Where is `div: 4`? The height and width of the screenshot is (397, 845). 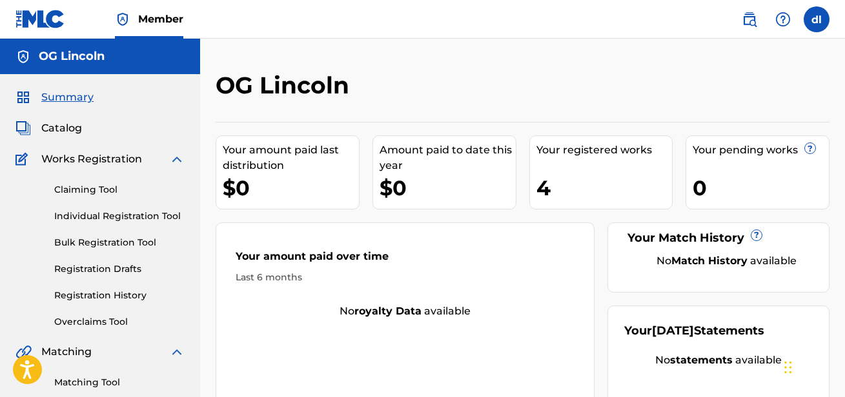 div: 4 is located at coordinates (604, 188).